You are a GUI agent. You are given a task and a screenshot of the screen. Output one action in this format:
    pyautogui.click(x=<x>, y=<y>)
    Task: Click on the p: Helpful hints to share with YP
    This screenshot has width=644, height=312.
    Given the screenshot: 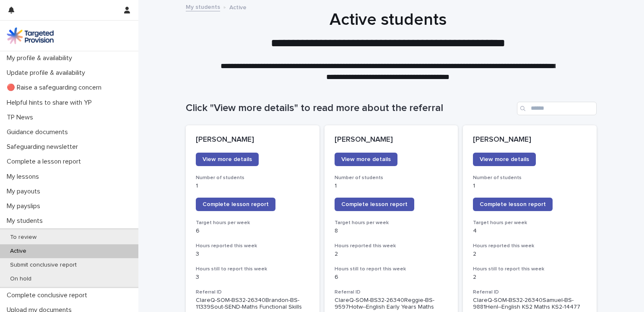 What is the action you would take?
    pyautogui.click(x=51, y=102)
    